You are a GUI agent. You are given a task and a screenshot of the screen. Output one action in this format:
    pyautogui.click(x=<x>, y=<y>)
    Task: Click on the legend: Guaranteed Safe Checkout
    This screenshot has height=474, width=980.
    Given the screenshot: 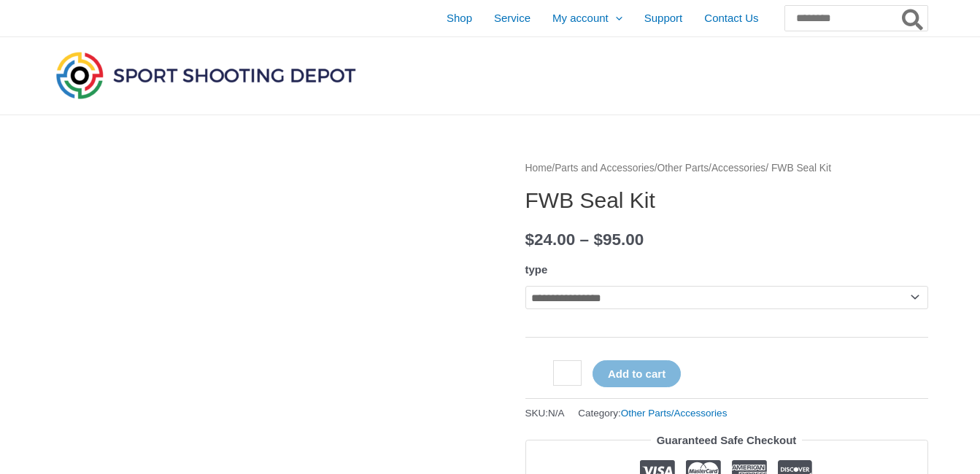 What is the action you would take?
    pyautogui.click(x=726, y=440)
    